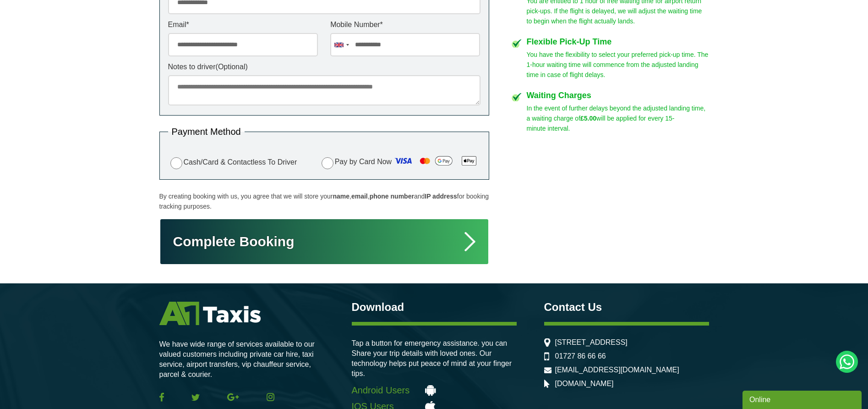  What do you see at coordinates (207, 131) in the screenshot?
I see `legend: Payment Method` at bounding box center [207, 131].